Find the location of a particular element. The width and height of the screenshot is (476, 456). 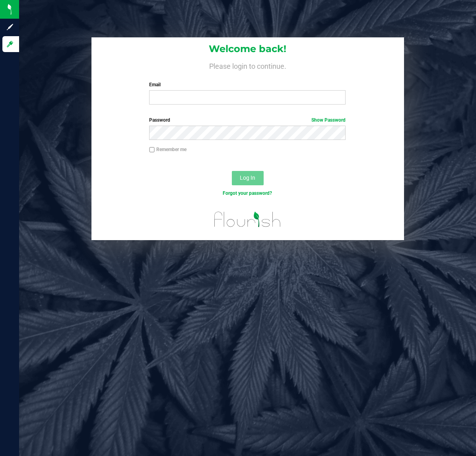

input: Remember me is located at coordinates (152, 150).